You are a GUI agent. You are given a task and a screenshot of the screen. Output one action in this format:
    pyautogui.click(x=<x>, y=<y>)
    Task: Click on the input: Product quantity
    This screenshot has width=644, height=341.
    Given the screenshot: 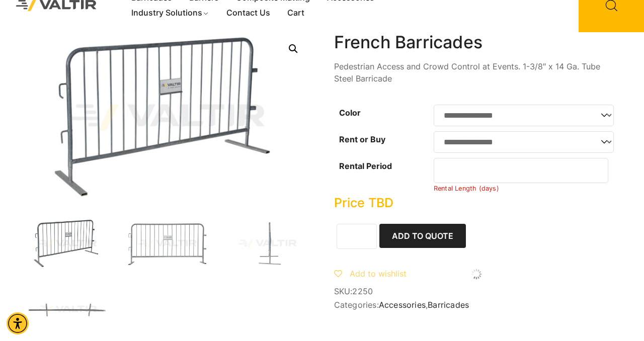 What is the action you would take?
    pyautogui.click(x=356, y=236)
    